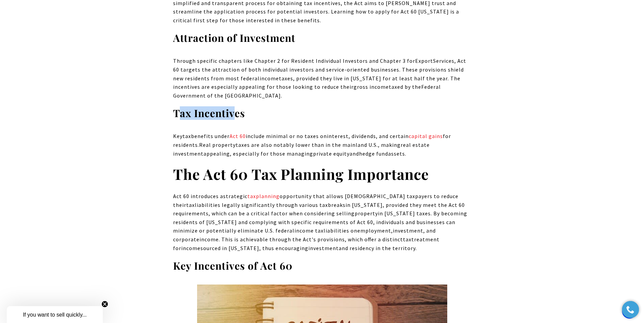 The width and height of the screenshot is (644, 323). I want to click on strong: Tax Incentives, so click(209, 113).